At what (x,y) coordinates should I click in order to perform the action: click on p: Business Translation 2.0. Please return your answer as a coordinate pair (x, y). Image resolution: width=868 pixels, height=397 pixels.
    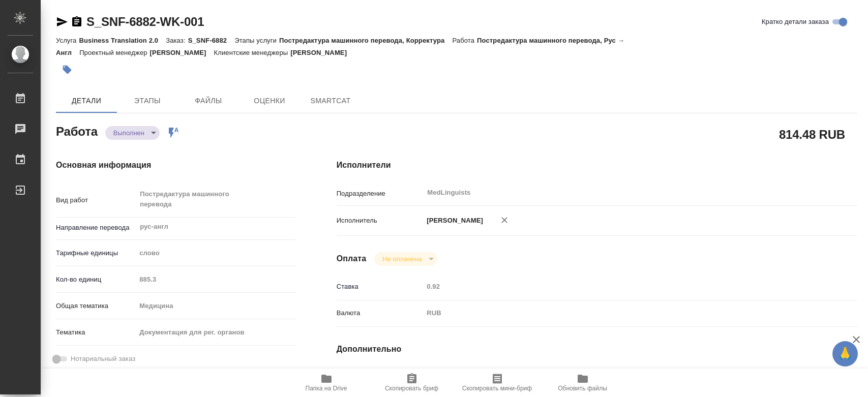
    Looking at the image, I should click on (122, 40).